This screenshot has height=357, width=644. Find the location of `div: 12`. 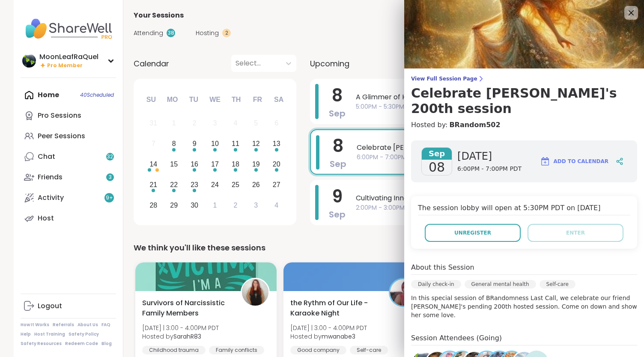

div: 12 is located at coordinates (256, 143).